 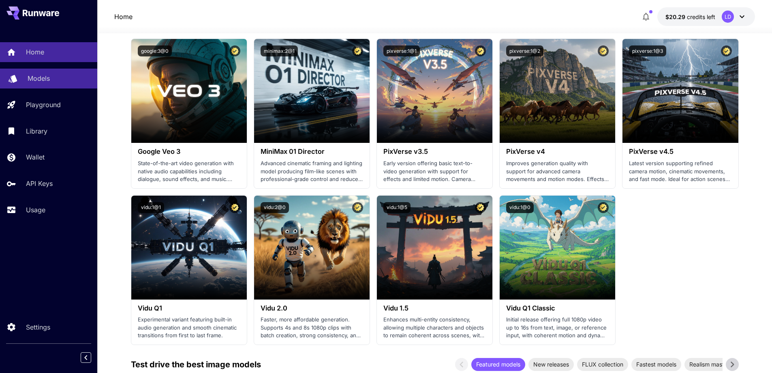 I want to click on h3: PixVerse v4.5, so click(x=680, y=151).